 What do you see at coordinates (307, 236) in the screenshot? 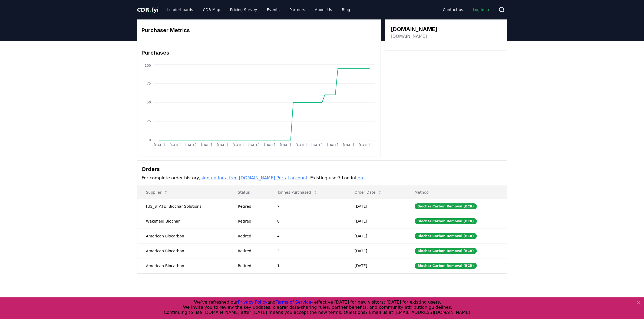
I see `td: 4` at bounding box center [307, 236].